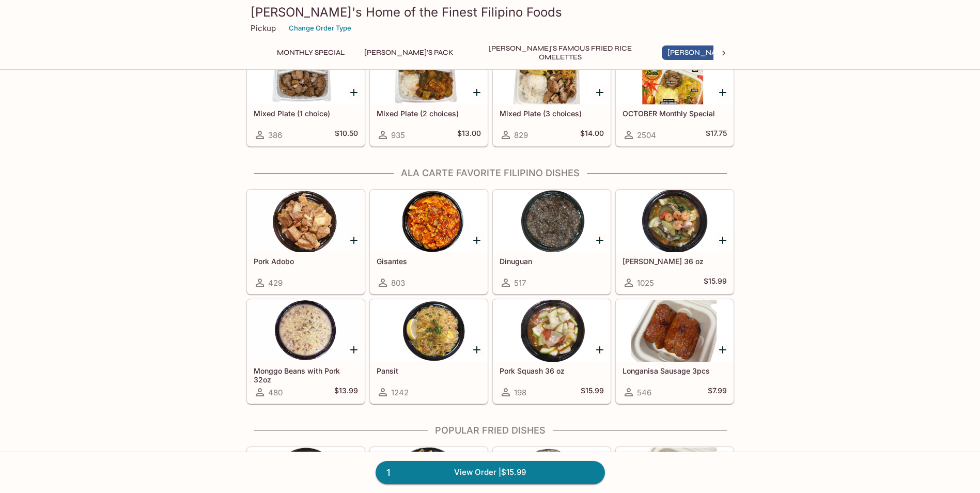 Image resolution: width=980 pixels, height=493 pixels. I want to click on span: 829, so click(520, 135).